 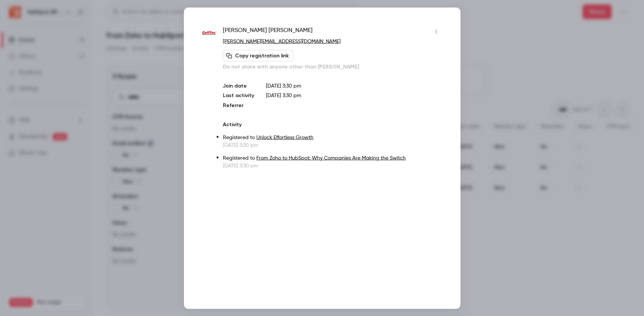 I want to click on button: Copy registration link, so click(x=258, y=55).